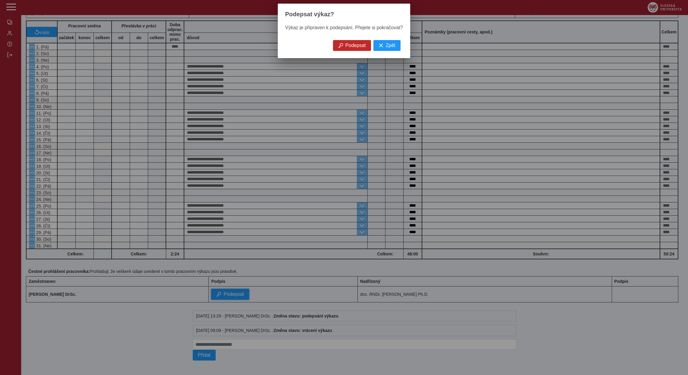 Image resolution: width=688 pixels, height=375 pixels. Describe the element at coordinates (355, 46) in the screenshot. I see `span: Podepsat` at that location.